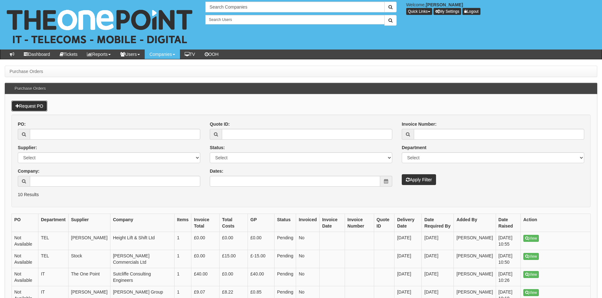 The width and height of the screenshot is (602, 298). I want to click on th: Invoice Number, so click(359, 223).